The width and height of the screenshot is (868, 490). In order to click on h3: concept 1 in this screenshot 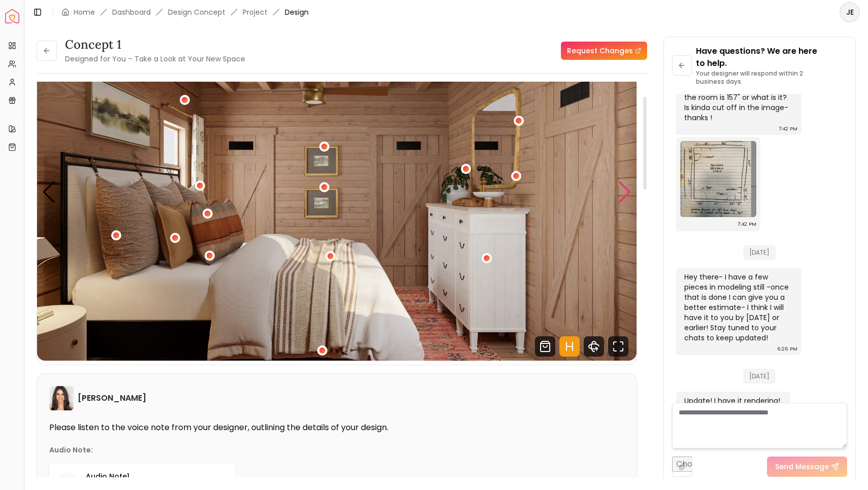, I will do `click(155, 44)`.